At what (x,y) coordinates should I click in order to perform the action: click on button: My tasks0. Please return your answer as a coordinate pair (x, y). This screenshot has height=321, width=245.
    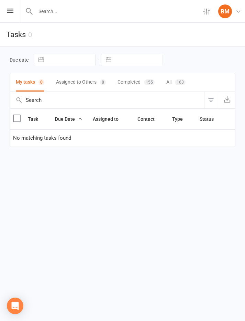
    Looking at the image, I should click on (30, 82).